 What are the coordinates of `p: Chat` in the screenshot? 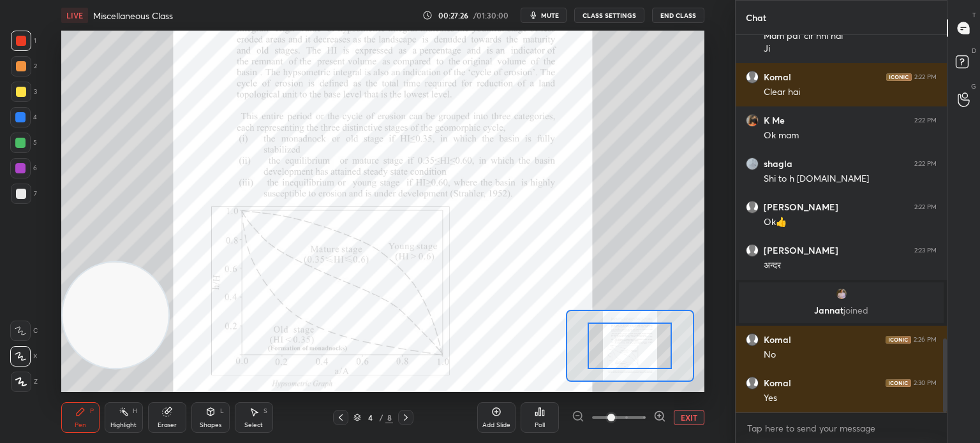 It's located at (756, 17).